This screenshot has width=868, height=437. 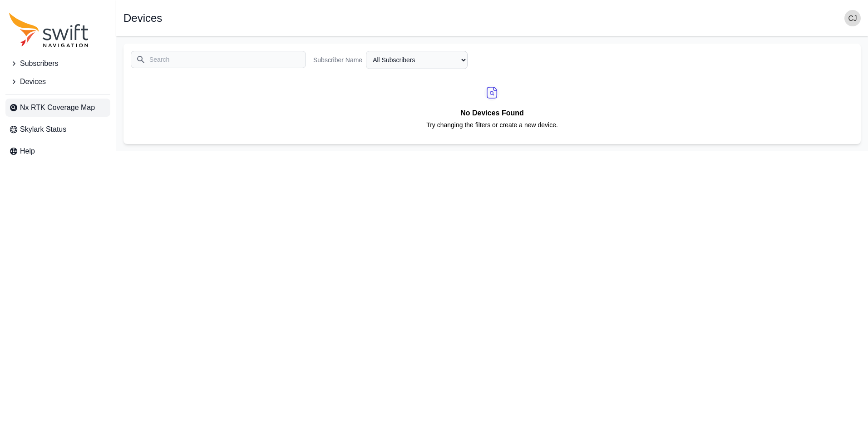 What do you see at coordinates (57, 107) in the screenshot?
I see `span: Nx RTK Coverage Map` at bounding box center [57, 107].